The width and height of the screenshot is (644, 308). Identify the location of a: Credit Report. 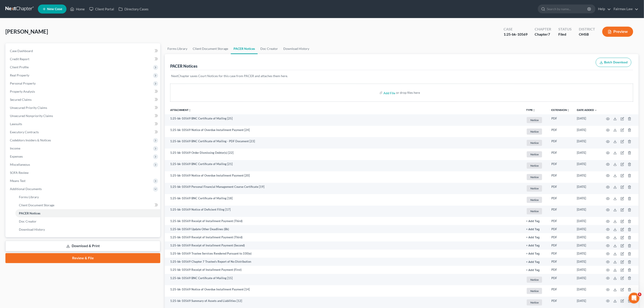
(83, 59).